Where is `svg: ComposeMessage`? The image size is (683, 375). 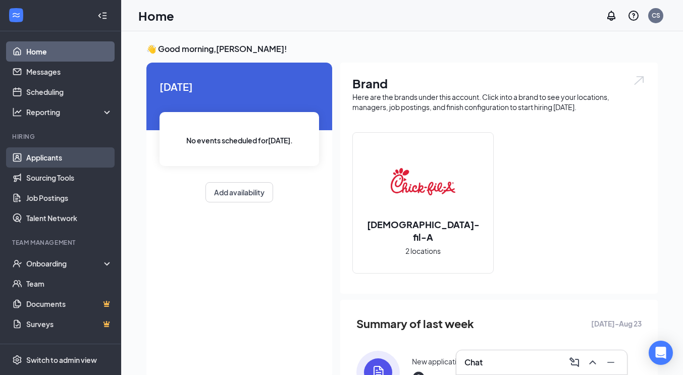 svg: ComposeMessage is located at coordinates (574, 362).